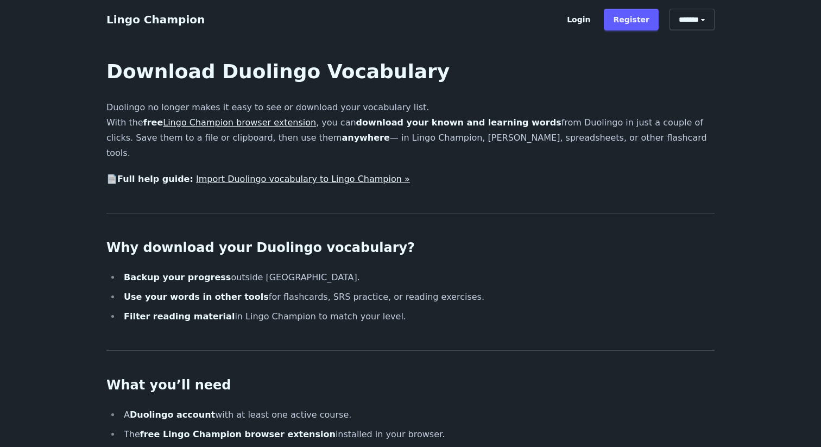 This screenshot has width=821, height=447. Describe the element at coordinates (410, 386) in the screenshot. I see `h2: What you’ll need` at that location.